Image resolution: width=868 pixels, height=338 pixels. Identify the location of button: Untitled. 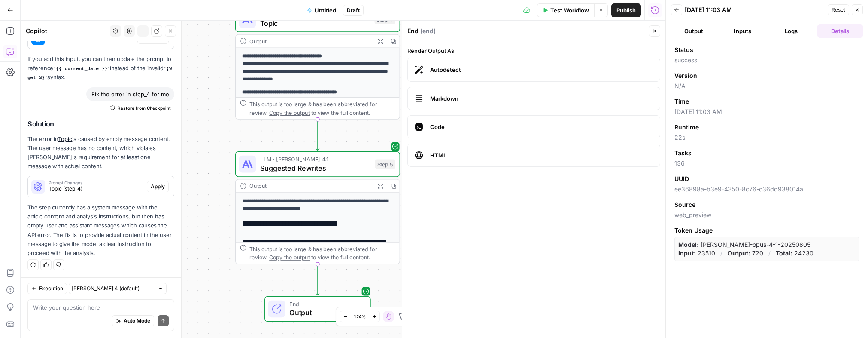
(322, 11).